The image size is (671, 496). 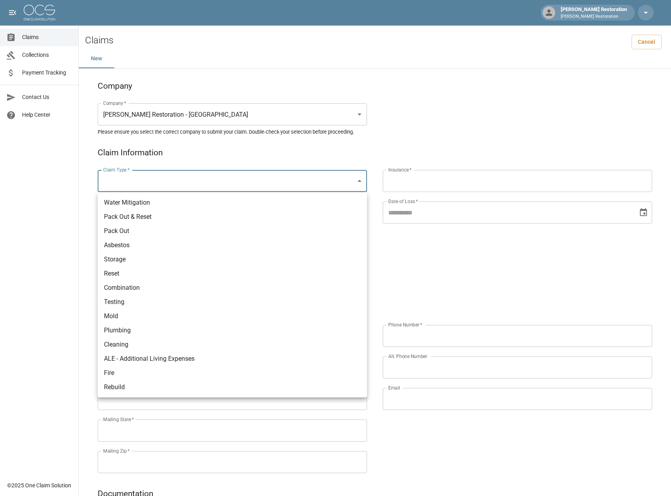 I want to click on li: Fire, so click(x=232, y=373).